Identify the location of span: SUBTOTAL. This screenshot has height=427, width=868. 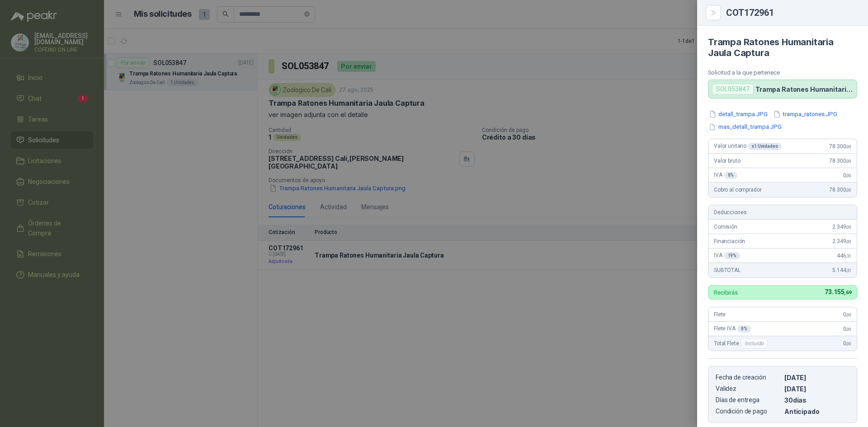
(727, 270).